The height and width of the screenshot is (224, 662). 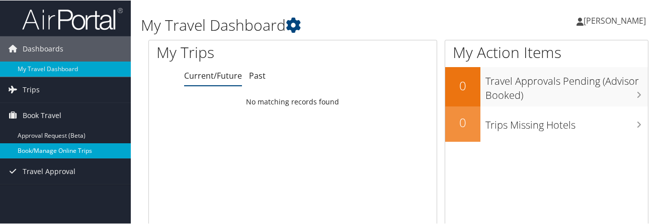 I want to click on h3: Trips Missing Hotels, so click(x=567, y=122).